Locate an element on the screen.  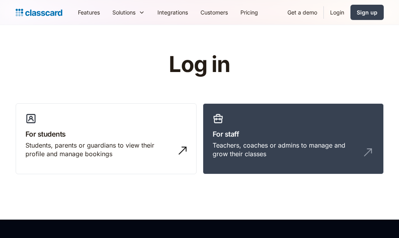
a: For staffTeachers, coaches or admins to manage and grow their classes is located at coordinates (293, 139).